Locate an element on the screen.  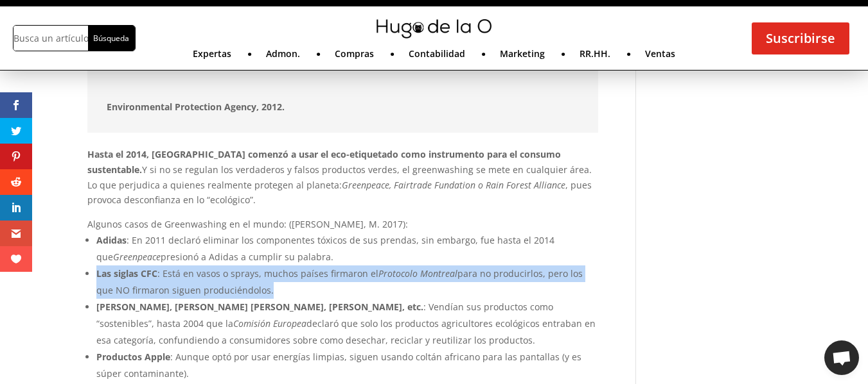
input: Busca un artículo is located at coordinates (51, 38).